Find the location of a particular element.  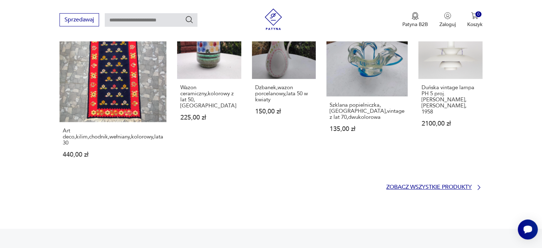

a: NowośćSzklana popielniczka,Murano,vintage z lat 70,dwukolorowaSzklana popielniczka,[GEOGRAPHIC_DA... is located at coordinates (367, 93).